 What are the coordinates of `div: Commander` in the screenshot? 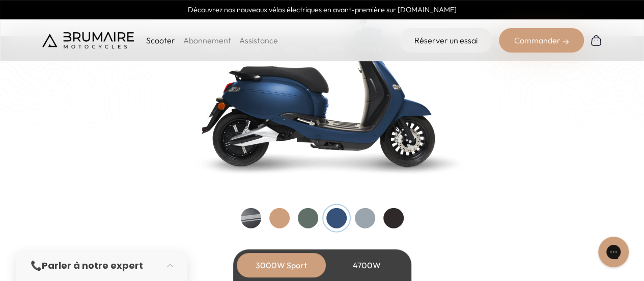 It's located at (541, 40).